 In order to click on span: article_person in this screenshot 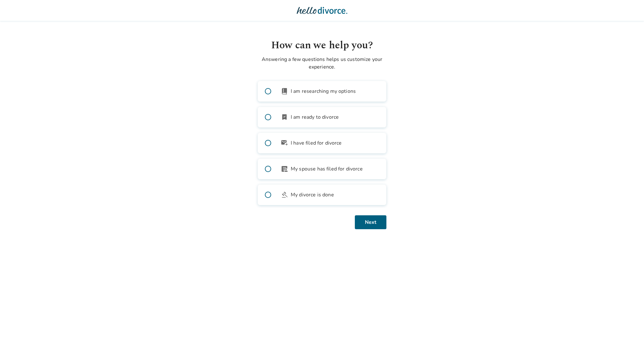, I will do `click(284, 168)`.